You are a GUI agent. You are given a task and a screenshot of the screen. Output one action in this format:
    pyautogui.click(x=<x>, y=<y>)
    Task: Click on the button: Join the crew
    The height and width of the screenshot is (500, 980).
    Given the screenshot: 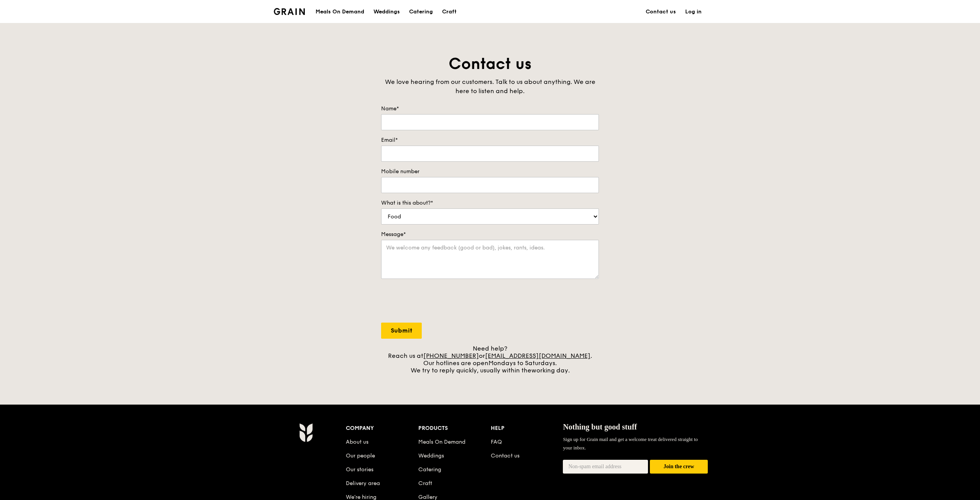 What is the action you would take?
    pyautogui.click(x=678, y=467)
    